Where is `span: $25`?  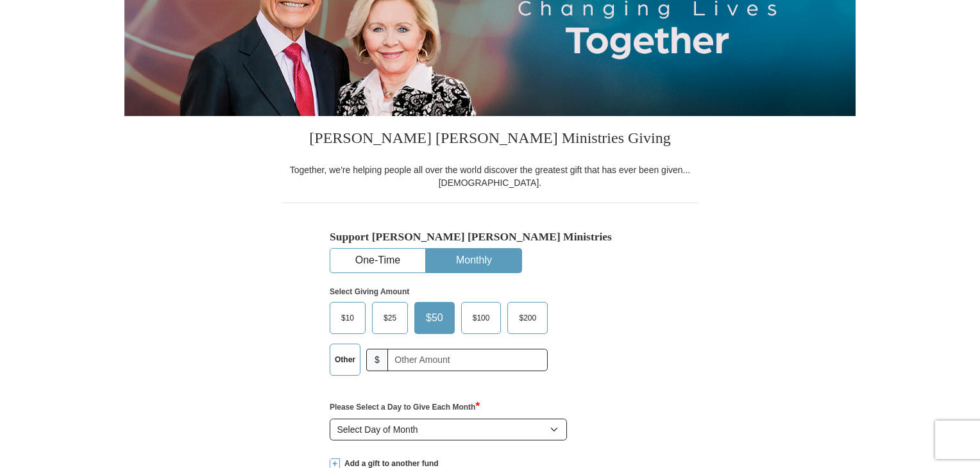
span: $25 is located at coordinates (390, 318).